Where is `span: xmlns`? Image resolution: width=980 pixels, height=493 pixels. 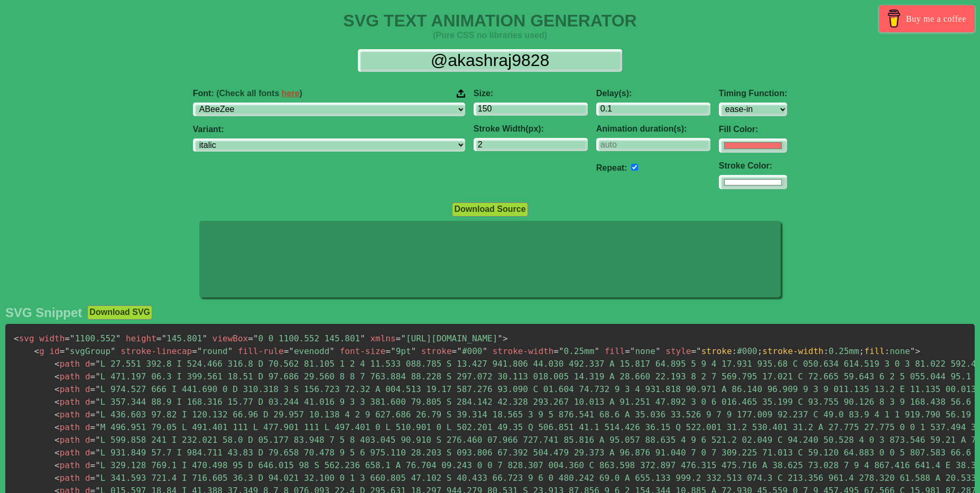
span: xmlns is located at coordinates (383, 338).